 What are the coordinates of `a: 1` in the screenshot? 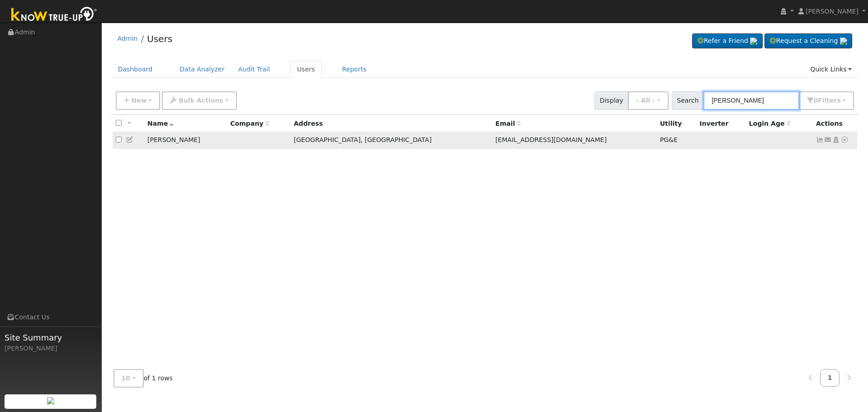 It's located at (831, 377).